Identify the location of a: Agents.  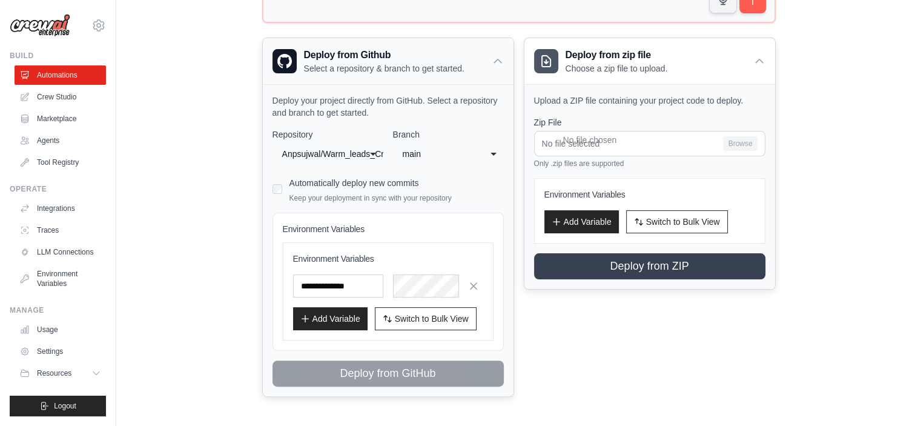
(60, 140).